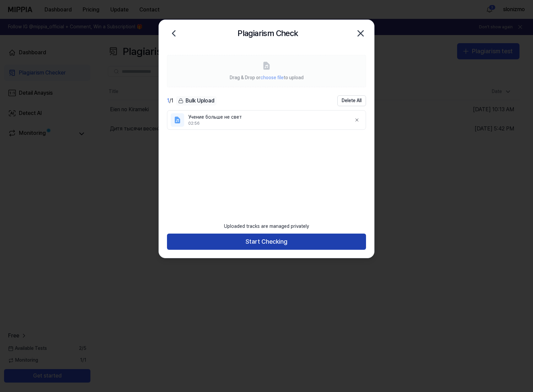  Describe the element at coordinates (351, 101) in the screenshot. I see `button: Delete All` at that location.